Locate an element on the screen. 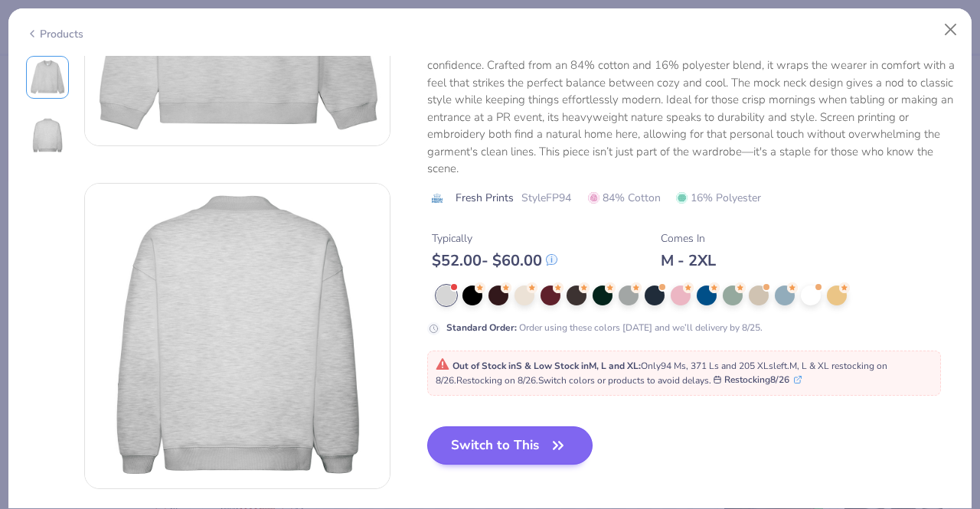 The image size is (980, 509). strong: Out of Stock in S is located at coordinates (488, 365).